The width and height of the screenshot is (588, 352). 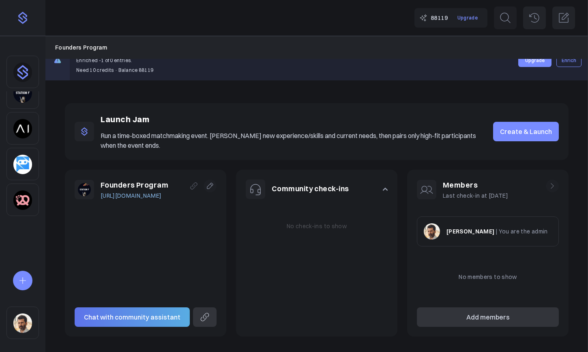 What do you see at coordinates (468, 17) in the screenshot?
I see `a: Upgrade` at bounding box center [468, 17].